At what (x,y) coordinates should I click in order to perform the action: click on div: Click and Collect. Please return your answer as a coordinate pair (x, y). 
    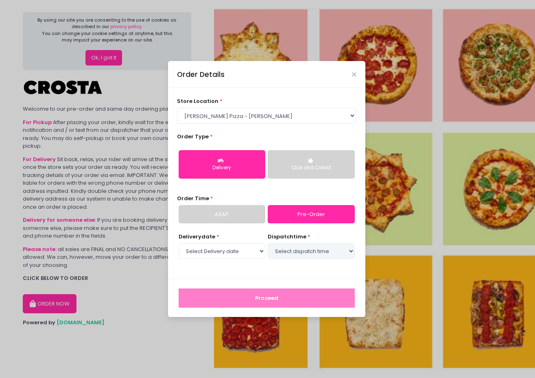
    Looking at the image, I should click on (311, 168).